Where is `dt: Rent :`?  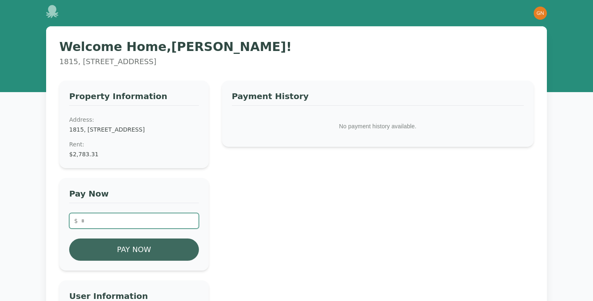 dt: Rent : is located at coordinates (134, 144).